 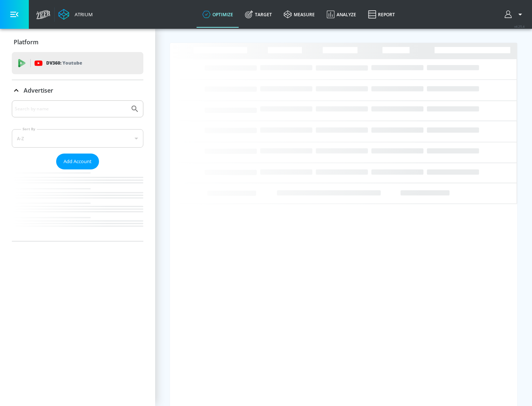 What do you see at coordinates (70, 109) in the screenshot?
I see `input: Search by name` at bounding box center [70, 109].